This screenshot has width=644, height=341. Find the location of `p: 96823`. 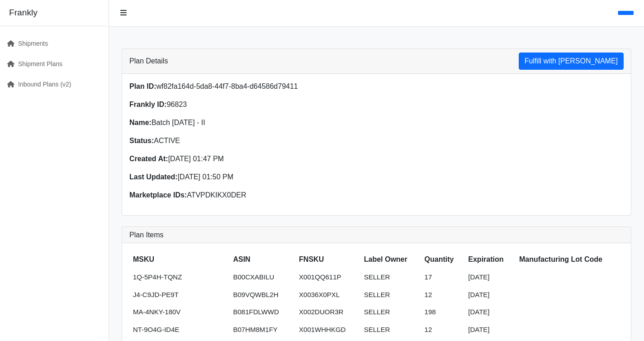

p: 96823 is located at coordinates (250, 105).